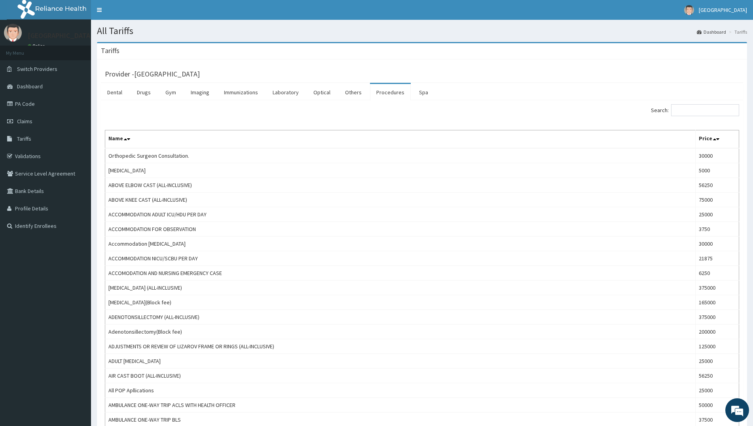 The width and height of the screenshot is (753, 426). Describe the element at coordinates (286, 92) in the screenshot. I see `a: Laboratory` at that location.